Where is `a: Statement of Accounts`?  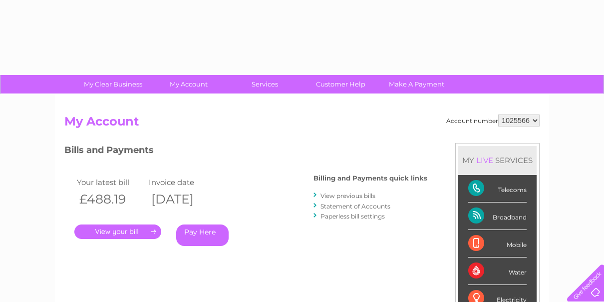
a: Statement of Accounts is located at coordinates (356, 206).